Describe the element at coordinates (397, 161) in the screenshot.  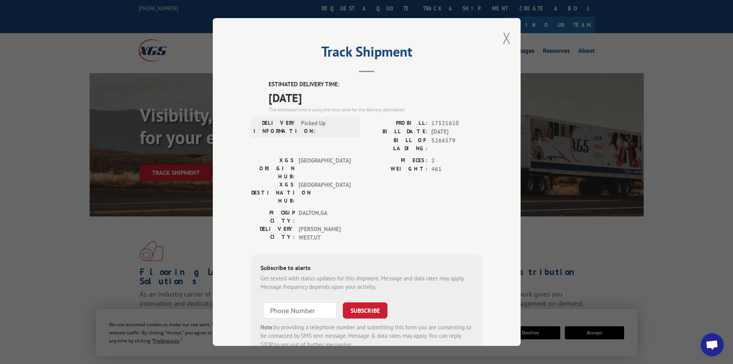
I see `label: PIECES:` at that location.